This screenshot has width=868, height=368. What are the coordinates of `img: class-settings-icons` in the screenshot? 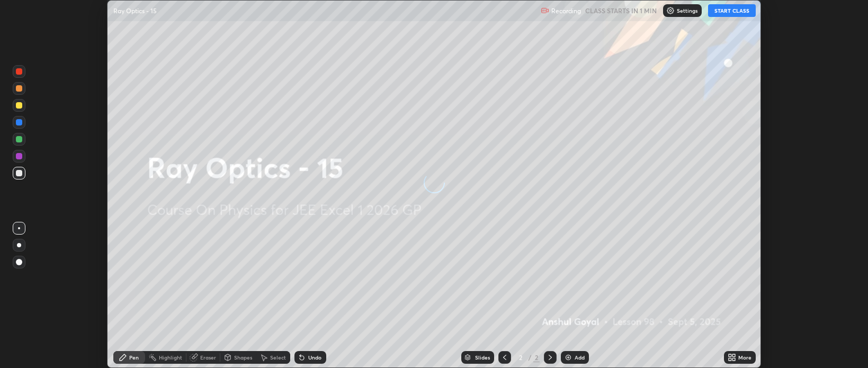 It's located at (670, 10).